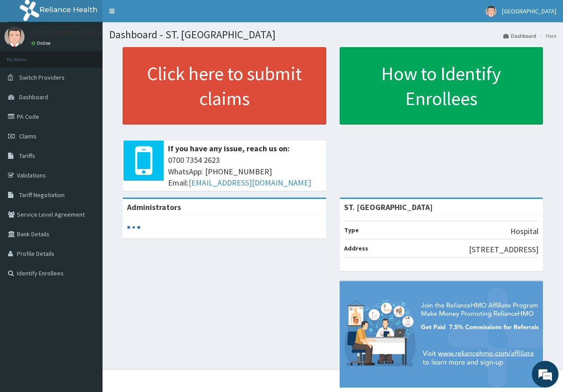  What do you see at coordinates (351, 230) in the screenshot?
I see `b: Type` at bounding box center [351, 230].